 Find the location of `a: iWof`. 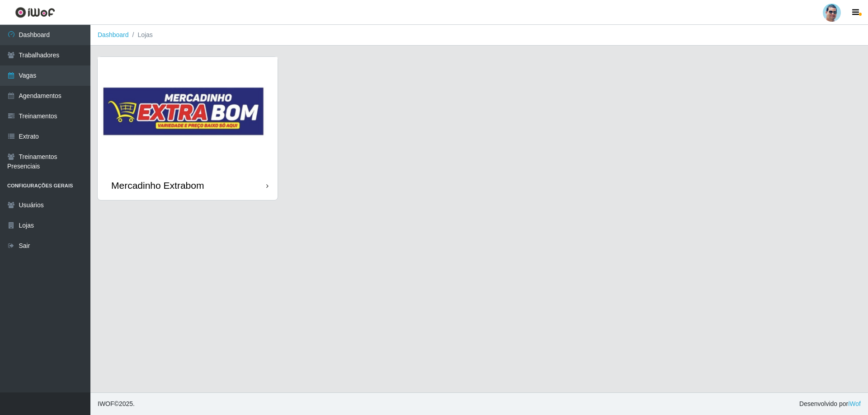

a: iWof is located at coordinates (854, 404).